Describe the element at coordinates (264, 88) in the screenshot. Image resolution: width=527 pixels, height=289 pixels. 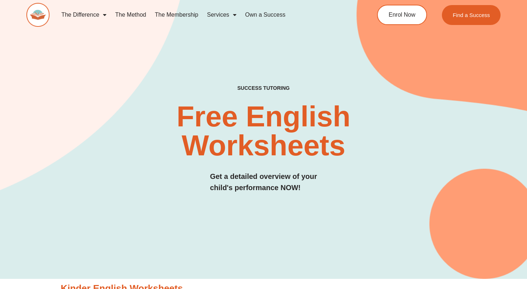
I see `h4: SUCCESS TUTORING​` at that location.